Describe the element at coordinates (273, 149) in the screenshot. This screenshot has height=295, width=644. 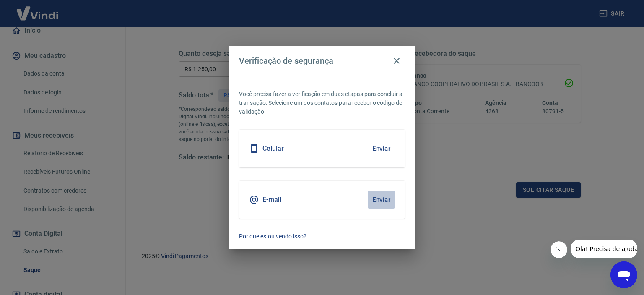
I see `h5: Celular` at that location.